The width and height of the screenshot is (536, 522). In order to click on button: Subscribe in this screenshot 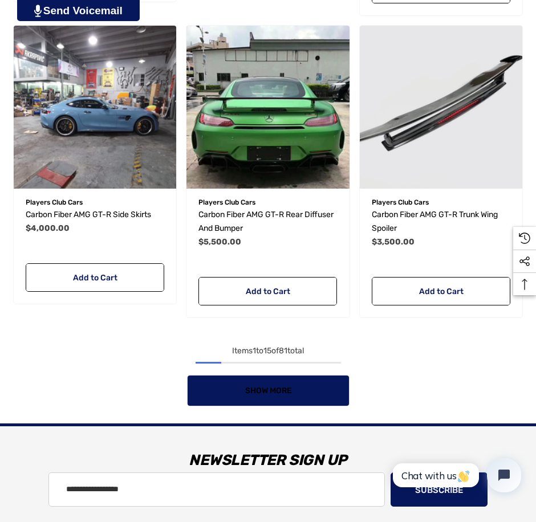, I will do `click(439, 490)`.